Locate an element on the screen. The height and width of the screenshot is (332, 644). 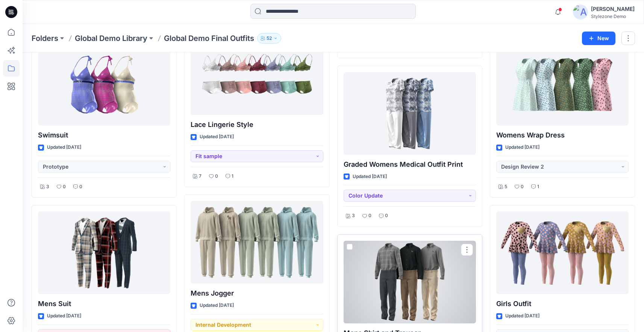
p: Lace Lingerie Style is located at coordinates (257, 125).